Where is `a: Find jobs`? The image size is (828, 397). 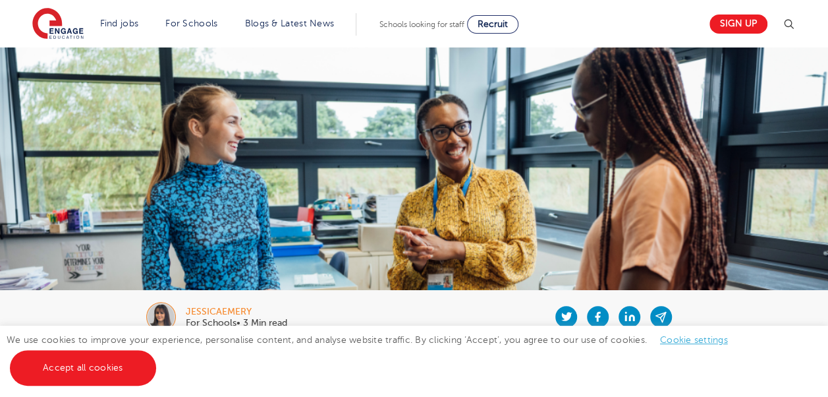
a: Find jobs is located at coordinates (119, 23).